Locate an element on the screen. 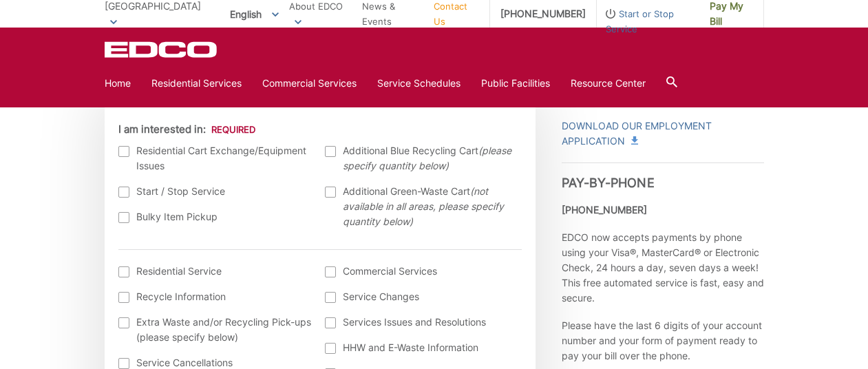 The height and width of the screenshot is (369, 868). em: (please specify quantity below) is located at coordinates (427, 158).